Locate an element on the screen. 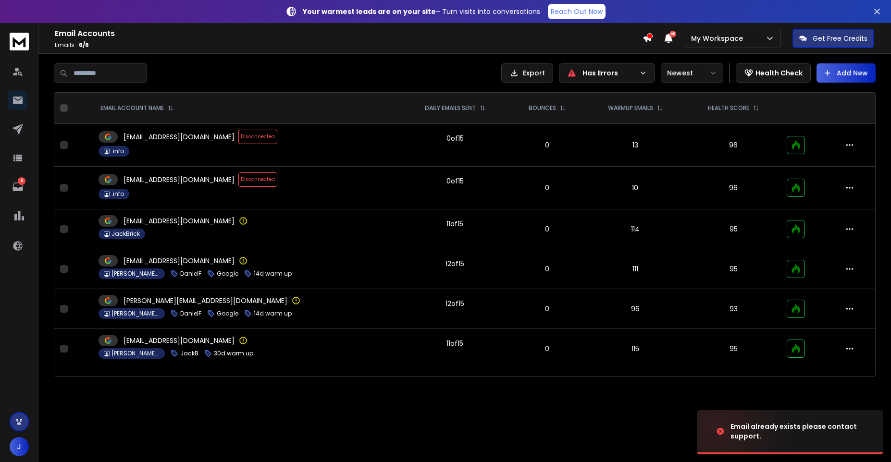 Image resolution: width=891 pixels, height=462 pixels. button: Health Check is located at coordinates (773, 73).